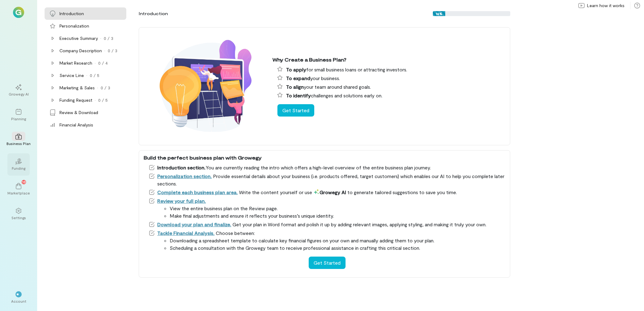 This screenshot has width=644, height=311. What do you see at coordinates (299, 95) in the screenshot?
I see `span: To identify` at bounding box center [299, 95].